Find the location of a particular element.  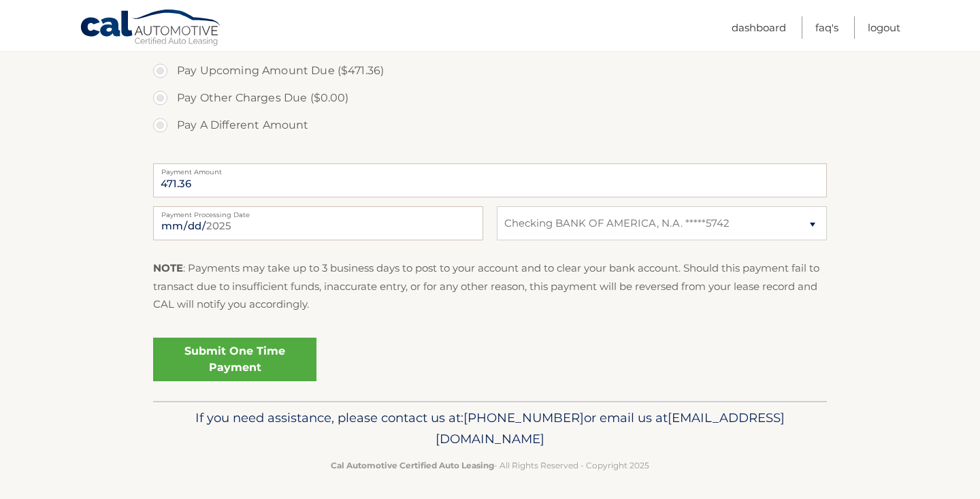

input: Payment Amount is located at coordinates (490, 181).